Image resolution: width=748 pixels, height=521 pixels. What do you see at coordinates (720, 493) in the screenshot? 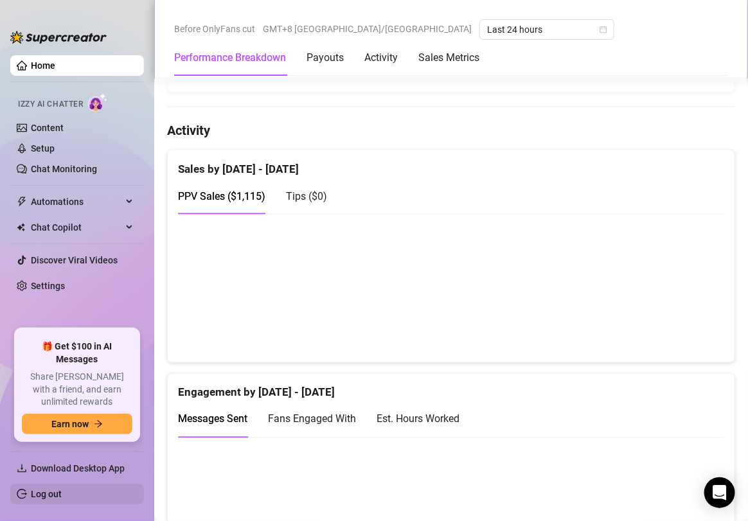
I see `div: Open Intercom Messenger` at bounding box center [720, 493].